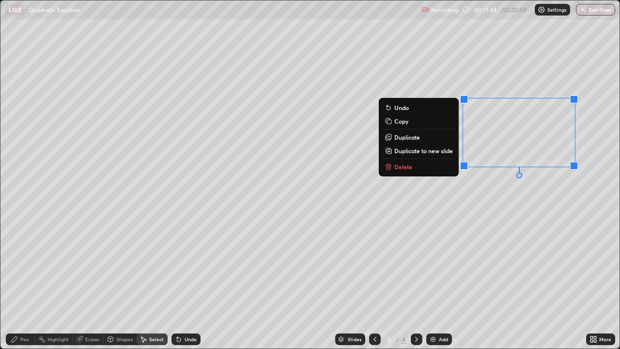 The width and height of the screenshot is (620, 349). I want to click on p: Duplicate, so click(407, 137).